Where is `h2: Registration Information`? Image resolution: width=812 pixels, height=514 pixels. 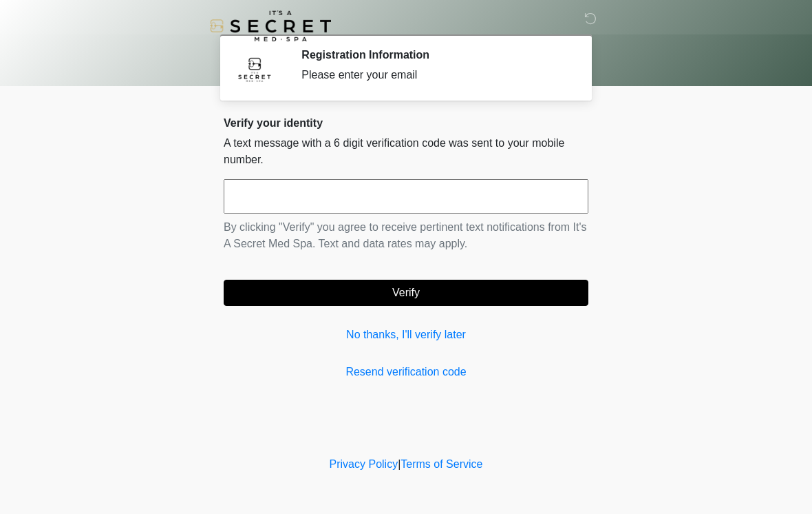 h2: Registration Information is located at coordinates (434, 55).